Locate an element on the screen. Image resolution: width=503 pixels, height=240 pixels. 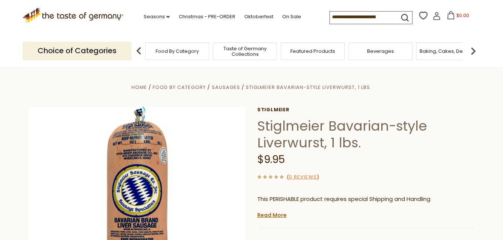
a: Featured Products is located at coordinates (312, 51).